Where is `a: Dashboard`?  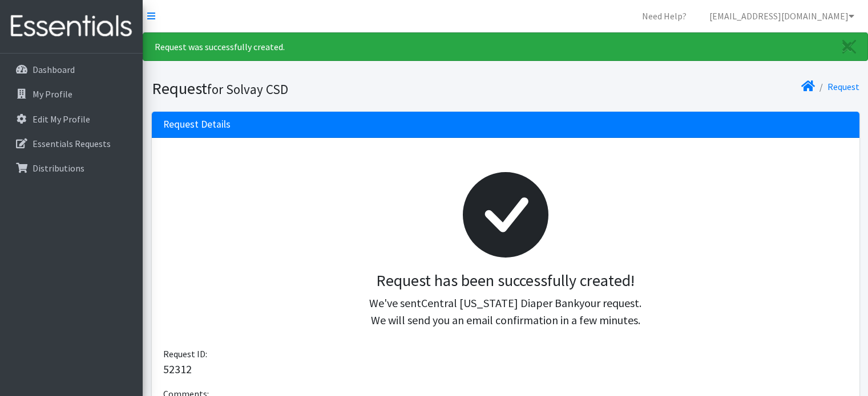 a: Dashboard is located at coordinates (71, 69).